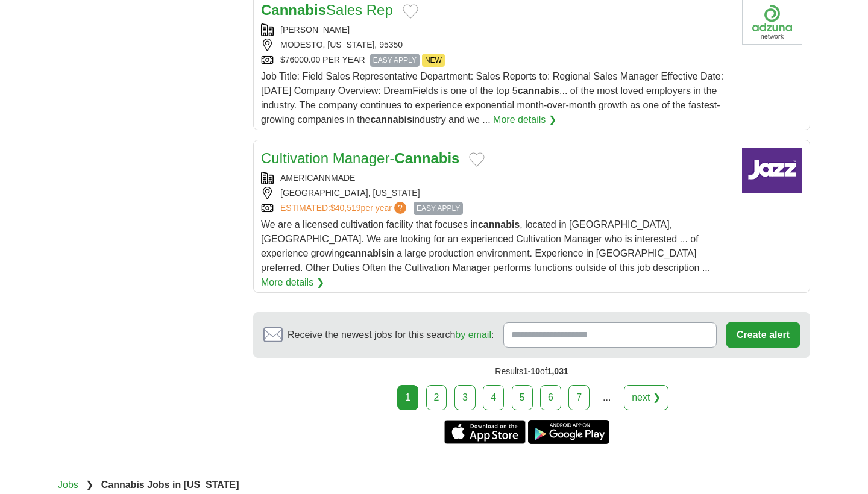 The image size is (868, 494). What do you see at coordinates (772, 170) in the screenshot?
I see `img: Company logo` at bounding box center [772, 170].